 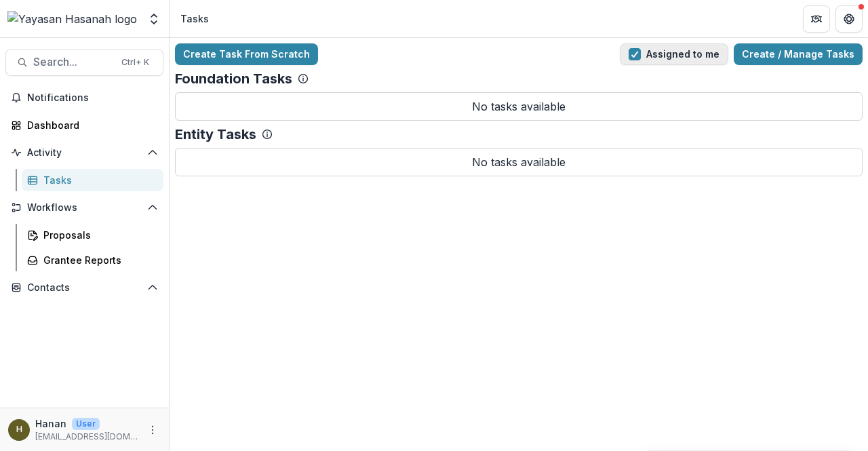 What do you see at coordinates (195, 18) in the screenshot?
I see `nav: breadcrumb` at bounding box center [195, 18].